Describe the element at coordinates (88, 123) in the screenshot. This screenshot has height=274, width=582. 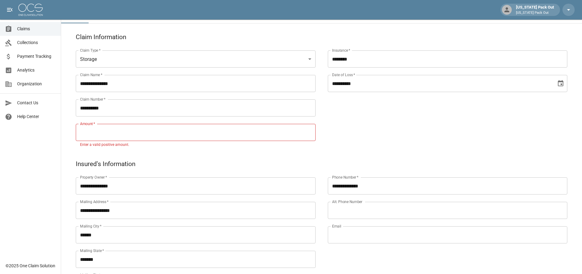
I see `label: Amount` at that location.